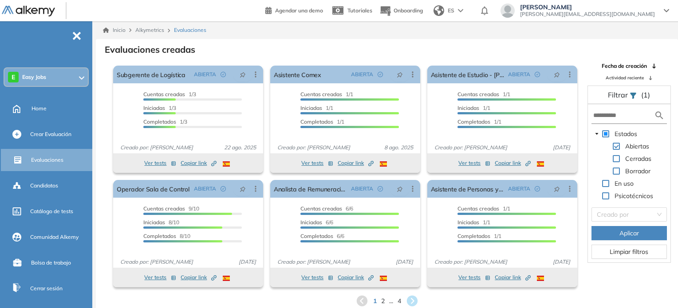  Describe the element at coordinates (629, 233) in the screenshot. I see `button: Aplicar` at that location.